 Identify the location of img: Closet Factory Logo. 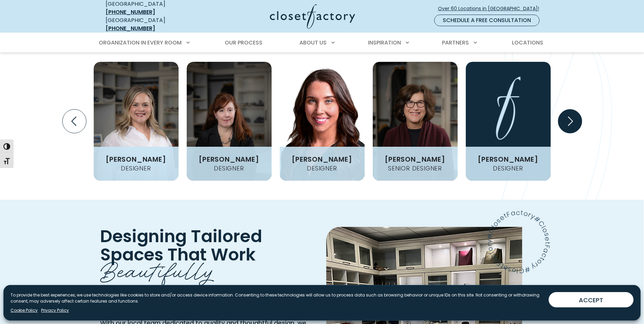
(312, 17).